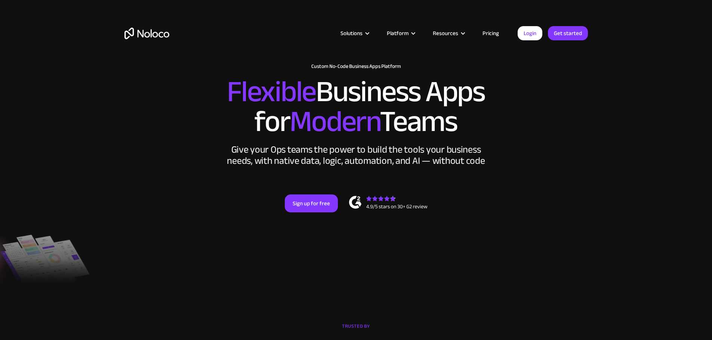  Describe the element at coordinates (530, 33) in the screenshot. I see `a: Login` at that location.